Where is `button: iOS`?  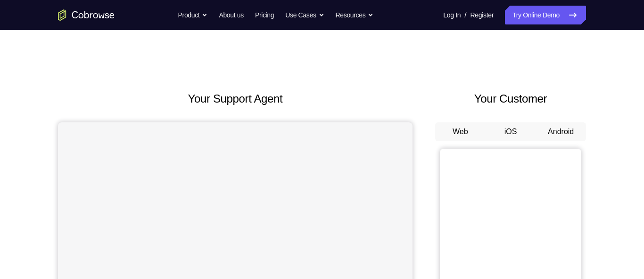 button: iOS is located at coordinates (511, 132).